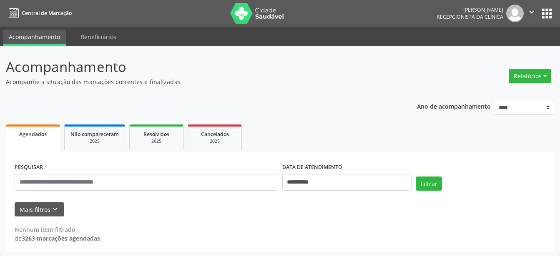 This screenshot has width=560, height=256. What do you see at coordinates (39, 13) in the screenshot?
I see `a: Central de Marcação` at bounding box center [39, 13].